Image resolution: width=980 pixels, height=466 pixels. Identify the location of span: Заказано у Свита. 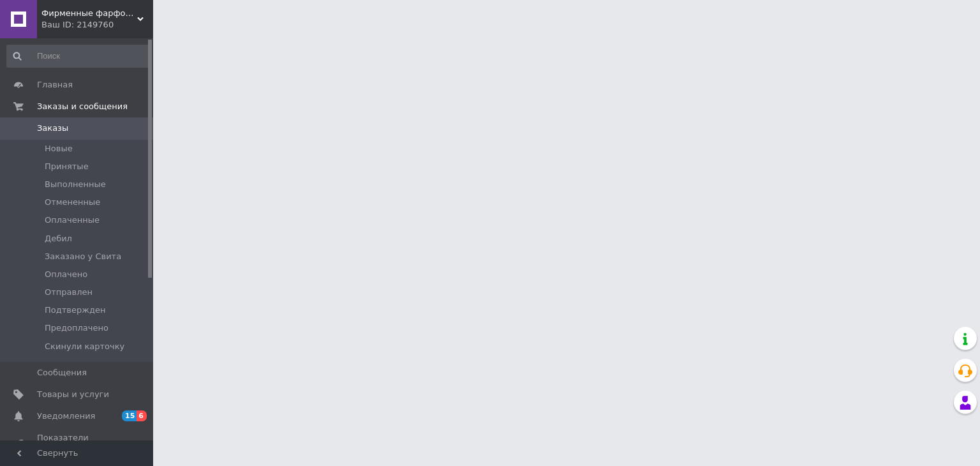
(83, 257).